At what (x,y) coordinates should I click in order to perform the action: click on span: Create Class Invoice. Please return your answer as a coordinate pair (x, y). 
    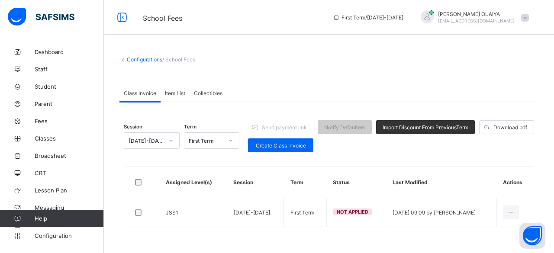
    Looking at the image, I should click on (280, 145).